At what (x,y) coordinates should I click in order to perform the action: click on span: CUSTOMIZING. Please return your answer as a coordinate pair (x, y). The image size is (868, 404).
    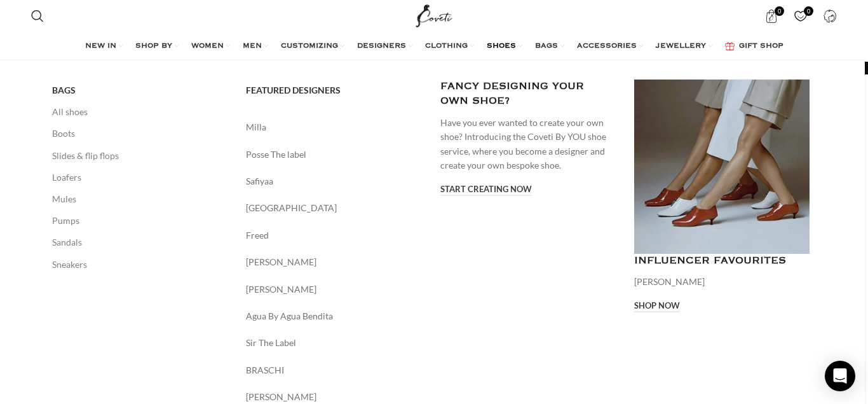
    Looking at the image, I should click on (310, 47).